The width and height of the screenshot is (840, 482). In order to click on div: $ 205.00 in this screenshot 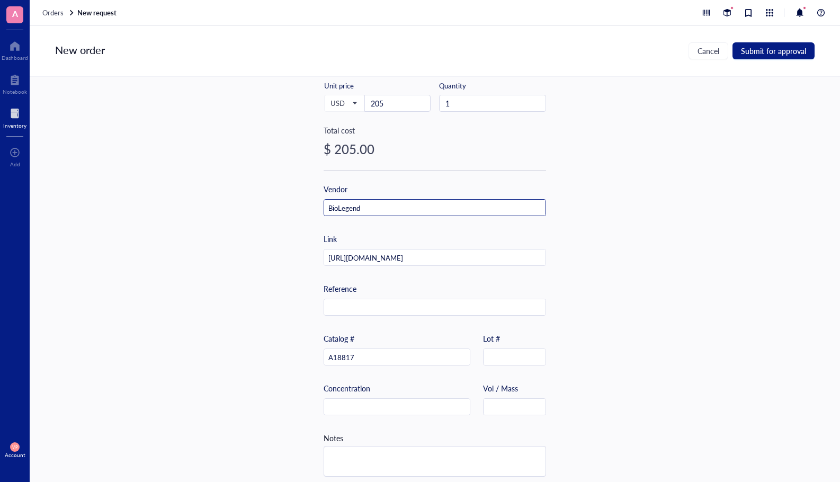, I will do `click(435, 149)`.